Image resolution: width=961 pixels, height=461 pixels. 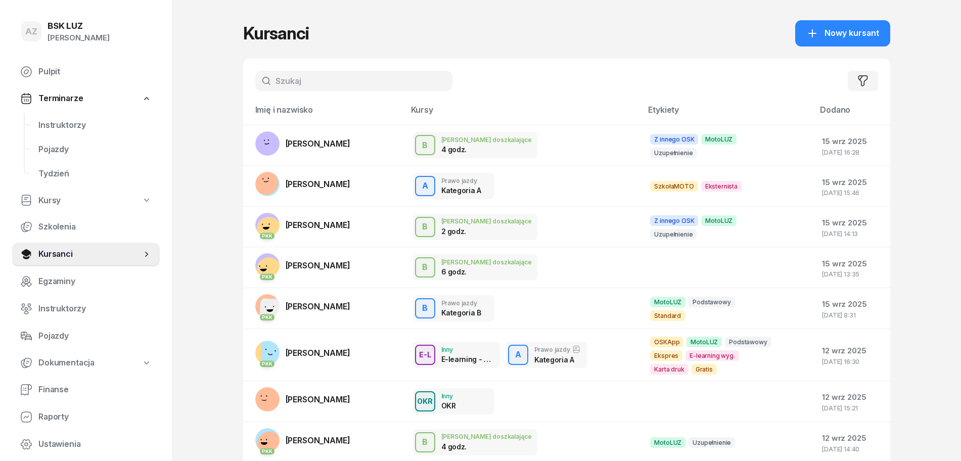 I want to click on span: Tydzień, so click(x=95, y=174).